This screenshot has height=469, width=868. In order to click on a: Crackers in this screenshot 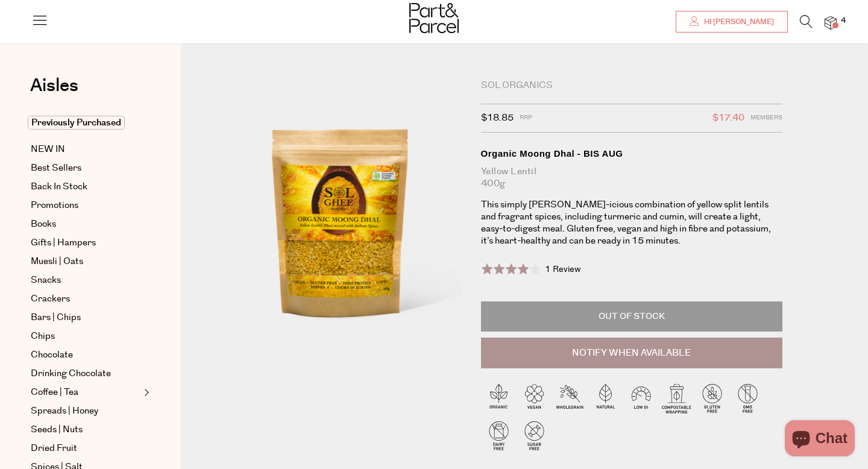, I will do `click(85, 299)`.